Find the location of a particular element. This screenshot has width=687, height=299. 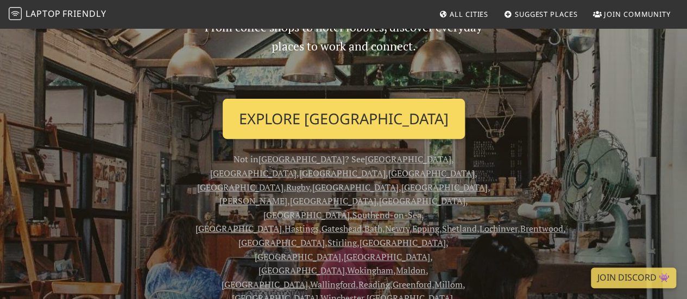

a: Lochinver is located at coordinates (498, 228).